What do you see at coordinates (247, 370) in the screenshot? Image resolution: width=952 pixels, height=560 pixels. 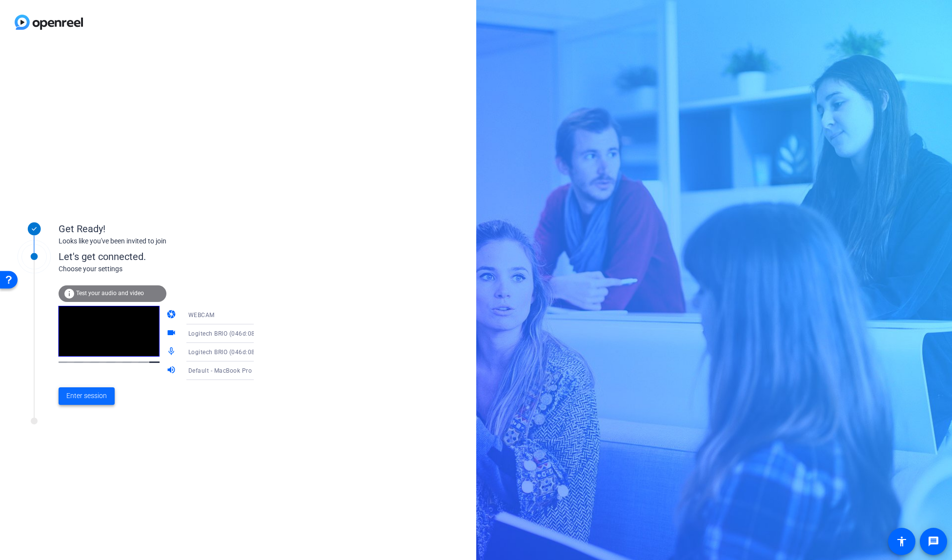 I see `span: Default - MacBook Pro Speakers (Built-in)` at bounding box center [247, 370].